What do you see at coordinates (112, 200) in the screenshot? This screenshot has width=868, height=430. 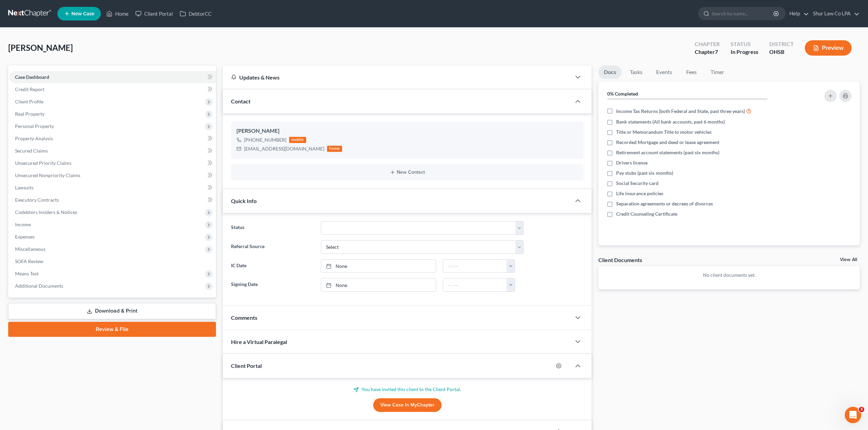 I see `a: Executory Contracts` at bounding box center [112, 200].